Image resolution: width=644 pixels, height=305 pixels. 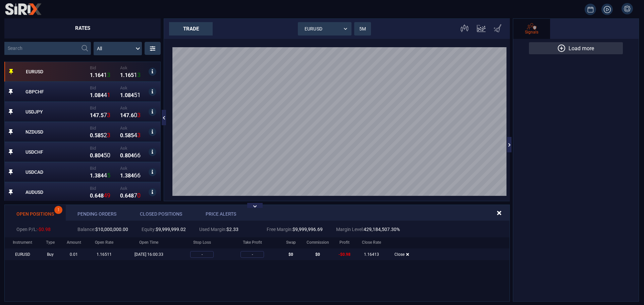 What do you see at coordinates (280, 229) in the screenshot?
I see `span: Free Margin :` at bounding box center [280, 229].